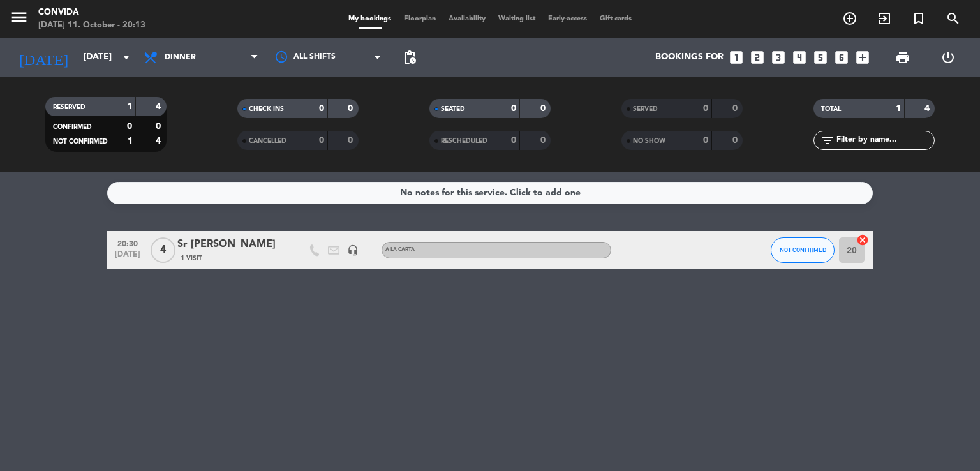 The height and width of the screenshot is (471, 980). Describe the element at coordinates (757, 57) in the screenshot. I see `i: looks_two` at that location.